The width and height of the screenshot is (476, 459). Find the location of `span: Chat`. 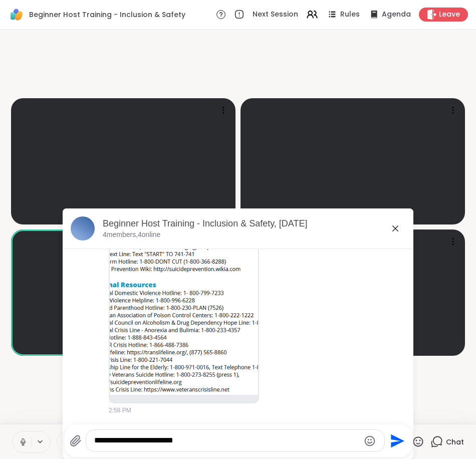

span: Chat is located at coordinates (455, 442).